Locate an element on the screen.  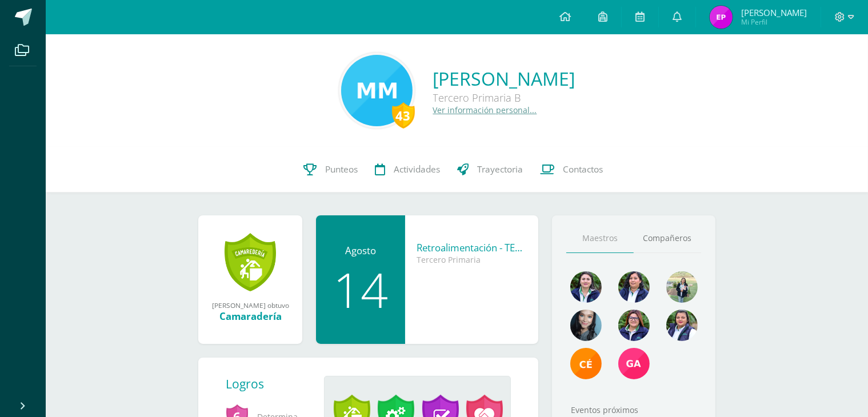
a: Ver información personal... is located at coordinates (485, 110).